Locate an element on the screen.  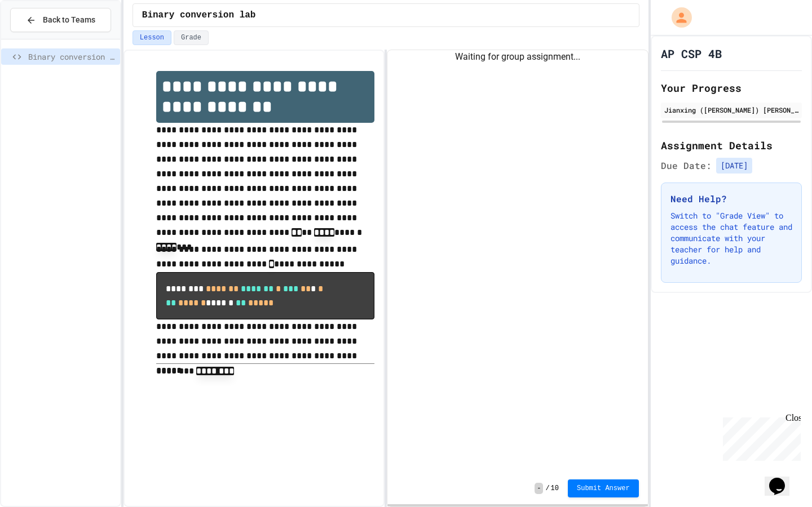
button: Lesson is located at coordinates (152, 38).